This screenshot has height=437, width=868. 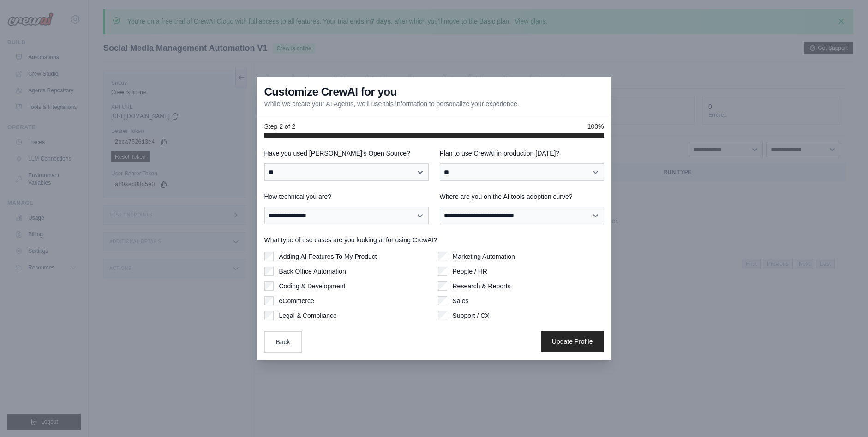 What do you see at coordinates (472, 316) in the screenshot?
I see `label: Support / CX` at bounding box center [472, 316].